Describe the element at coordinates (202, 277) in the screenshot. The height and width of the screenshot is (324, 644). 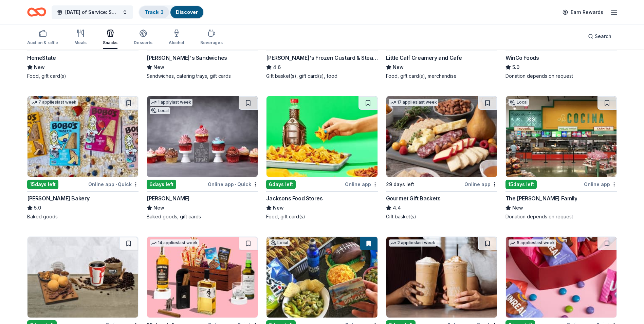
I see `img: Image for The BroBasket` at that location.